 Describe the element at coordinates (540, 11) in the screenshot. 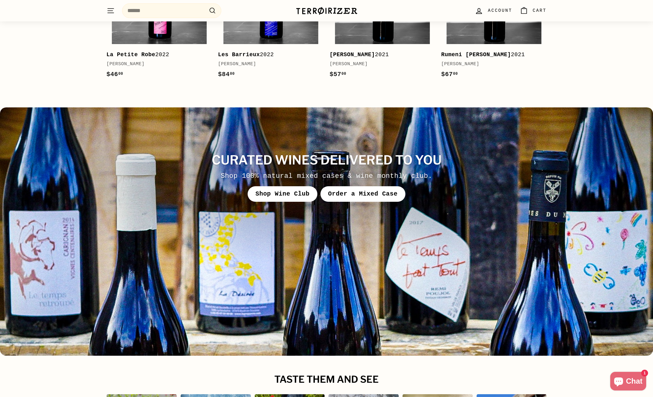

I see `span: Cart` at that location.